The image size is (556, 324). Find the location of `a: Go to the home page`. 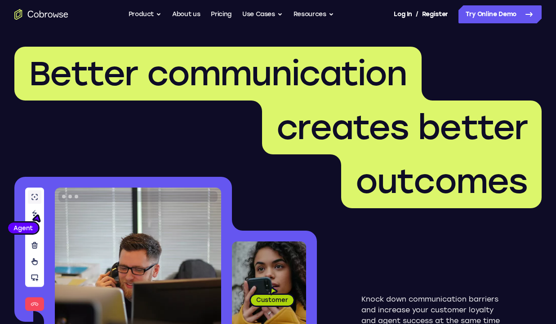

a: Go to the home page is located at coordinates (41, 14).